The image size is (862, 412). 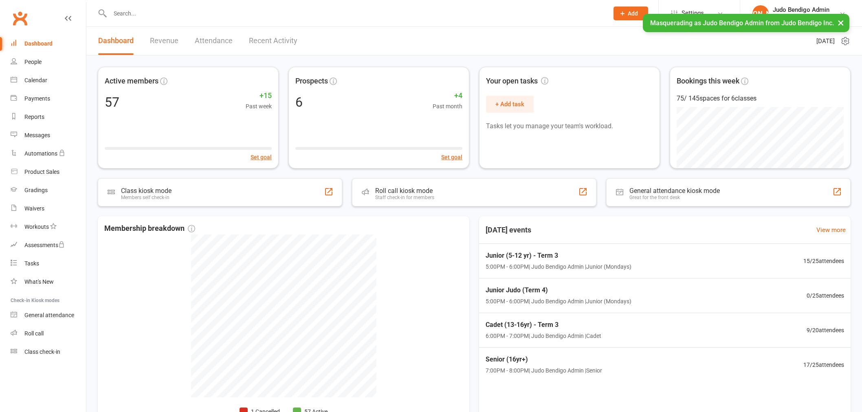 I want to click on div: General attendance, so click(x=49, y=315).